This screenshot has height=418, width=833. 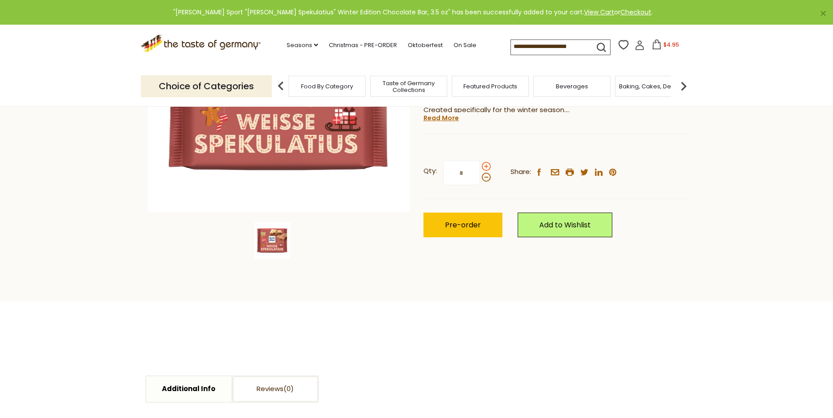 What do you see at coordinates (302, 45) in the screenshot?
I see `a: Seasons` at bounding box center [302, 45].